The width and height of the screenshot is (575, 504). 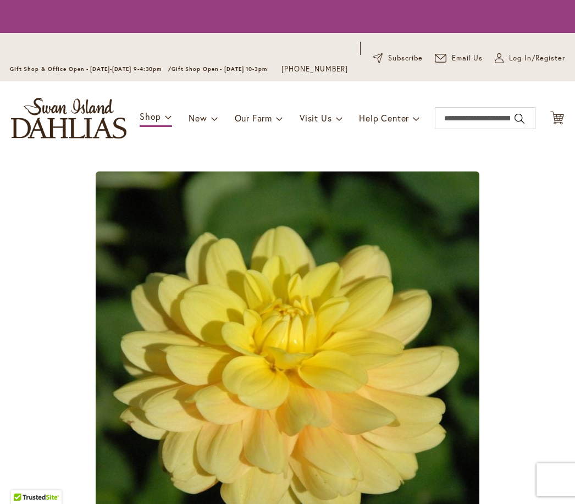 What do you see at coordinates (150, 116) in the screenshot?
I see `span: Shop` at bounding box center [150, 116].